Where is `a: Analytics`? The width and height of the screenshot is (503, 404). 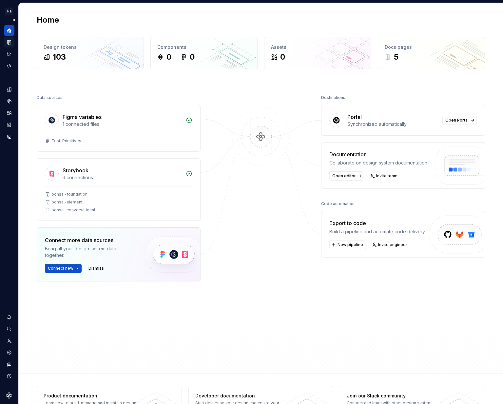 a: Analytics is located at coordinates (9, 54).